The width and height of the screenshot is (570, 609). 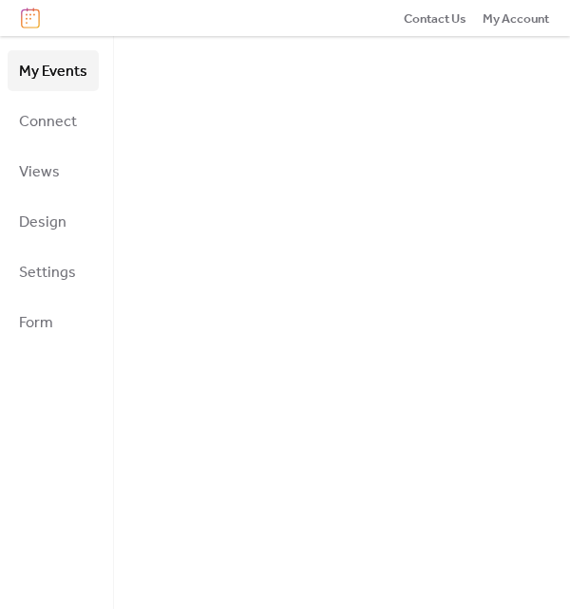 What do you see at coordinates (435, 18) in the screenshot?
I see `a: Contact Us` at bounding box center [435, 18].